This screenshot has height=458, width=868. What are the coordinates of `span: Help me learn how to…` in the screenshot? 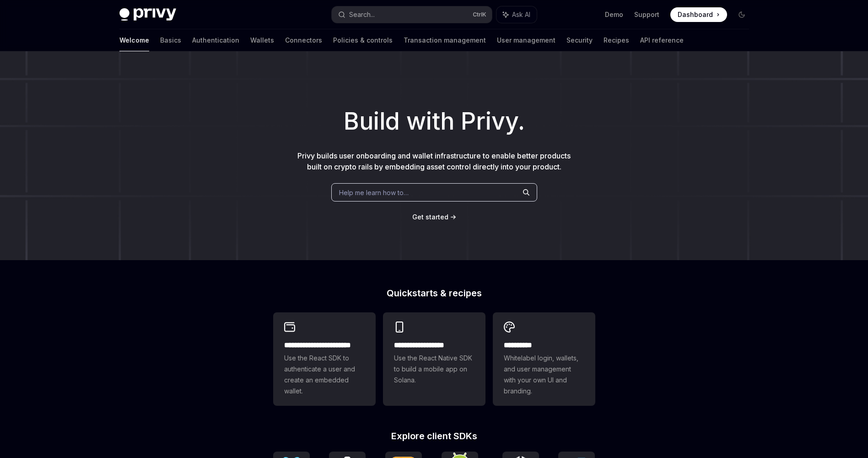 It's located at (374, 192).